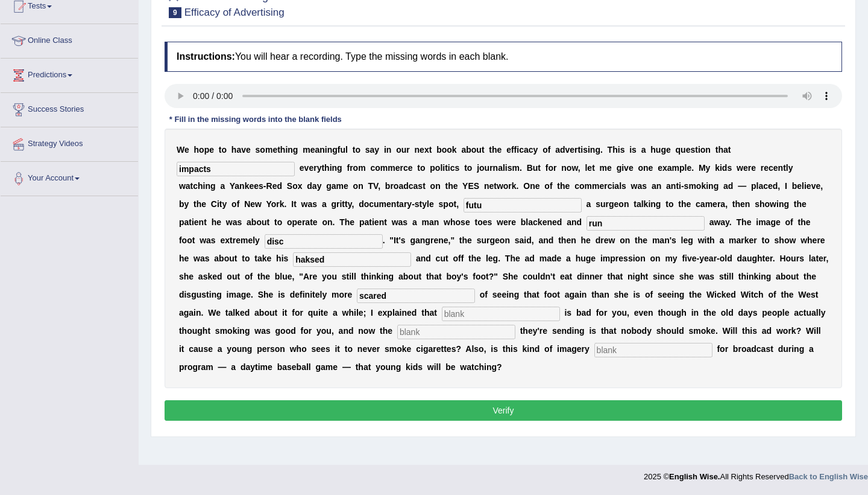  What do you see at coordinates (175, 12) in the screenshot?
I see `span: 9` at bounding box center [175, 12].